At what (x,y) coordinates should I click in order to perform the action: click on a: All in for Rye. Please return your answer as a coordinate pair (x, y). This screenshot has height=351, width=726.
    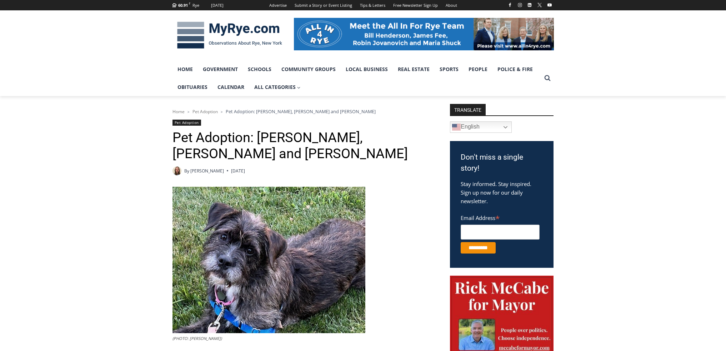
    Looking at the image, I should click on (424, 34).